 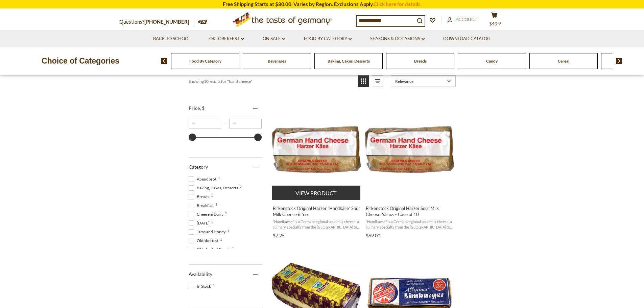 What do you see at coordinates (363, 81) in the screenshot?
I see `a: View grid mode` at bounding box center [363, 81].